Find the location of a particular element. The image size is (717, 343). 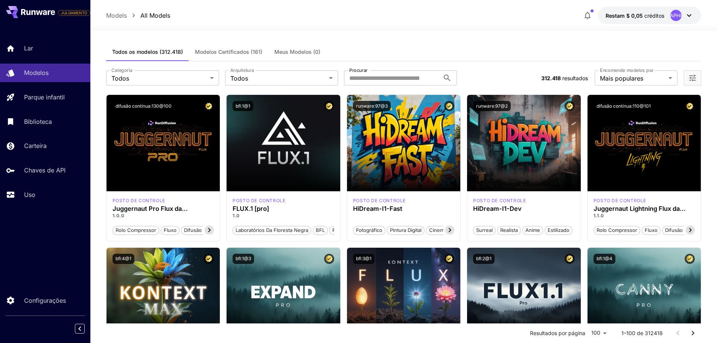

button: FLUX.1 [pro] is located at coordinates (347, 230).